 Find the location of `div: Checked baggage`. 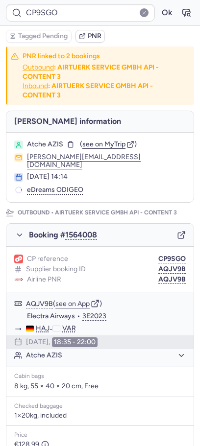

div: Checked baggage is located at coordinates (100, 407).